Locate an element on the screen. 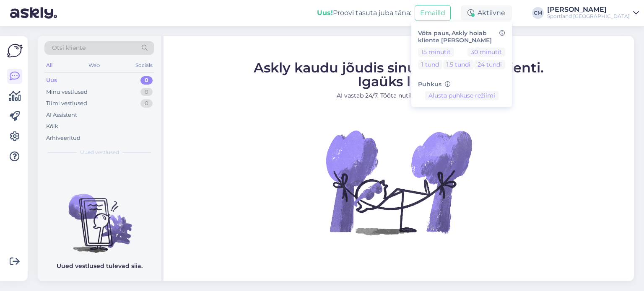 The image size is (644, 291). p: AI vastab 24/7. Tööta nutikamalt juba täna. is located at coordinates (398, 95).